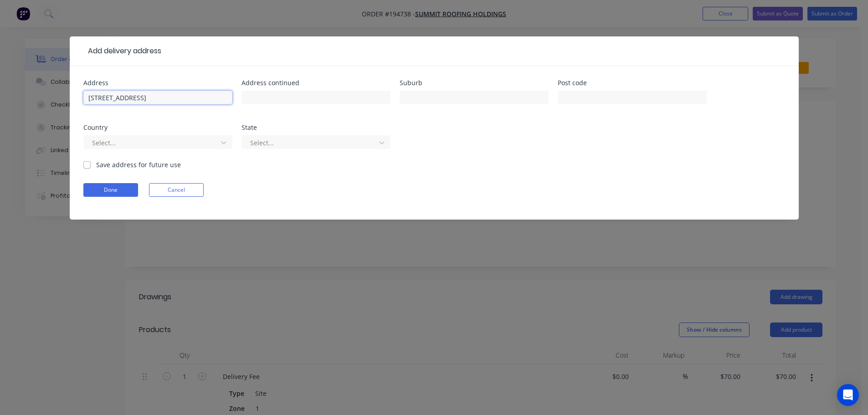  Describe the element at coordinates (139, 165) in the screenshot. I see `label: Save address for future use` at that location.